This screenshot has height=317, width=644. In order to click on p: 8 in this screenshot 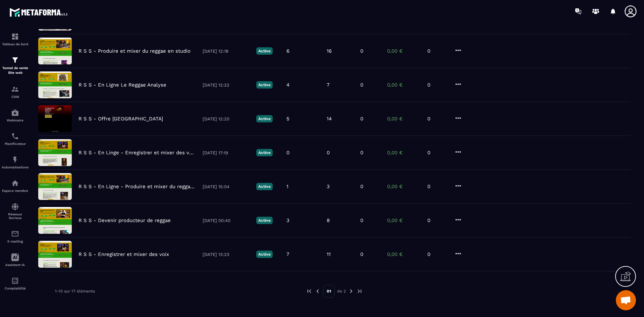, I will do `click(328, 220)`.